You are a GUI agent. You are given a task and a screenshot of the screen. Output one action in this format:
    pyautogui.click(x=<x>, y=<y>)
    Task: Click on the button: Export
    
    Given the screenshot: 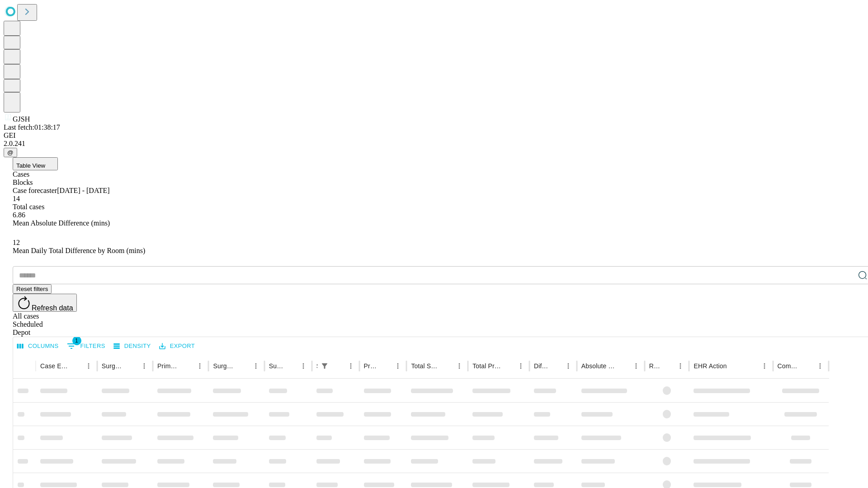 What is the action you would take?
    pyautogui.click(x=176, y=346)
    